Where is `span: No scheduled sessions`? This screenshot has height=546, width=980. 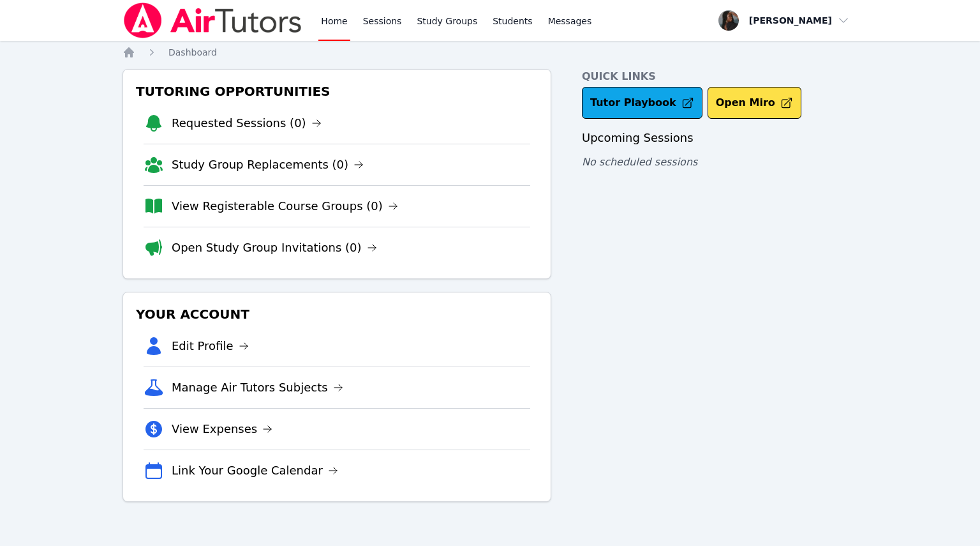
span: No scheduled sessions is located at coordinates (639, 161).